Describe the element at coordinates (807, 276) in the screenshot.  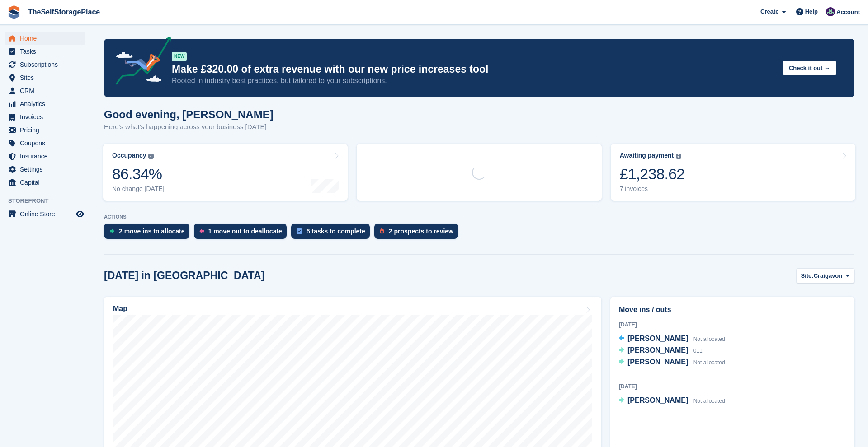
I see `span: Site:` at that location.